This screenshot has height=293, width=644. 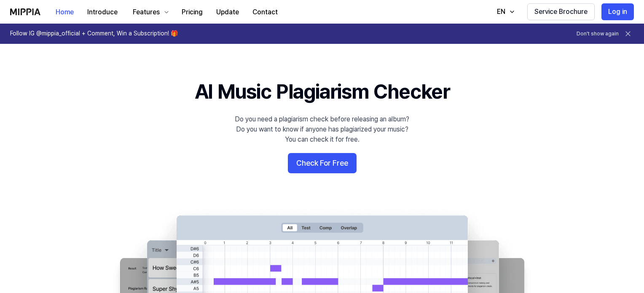 What do you see at coordinates (322, 130) in the screenshot?
I see `div: Do you need a plagiarism check before releasing an album? Do you want to know if anyone has plagi...` at bounding box center [322, 130].